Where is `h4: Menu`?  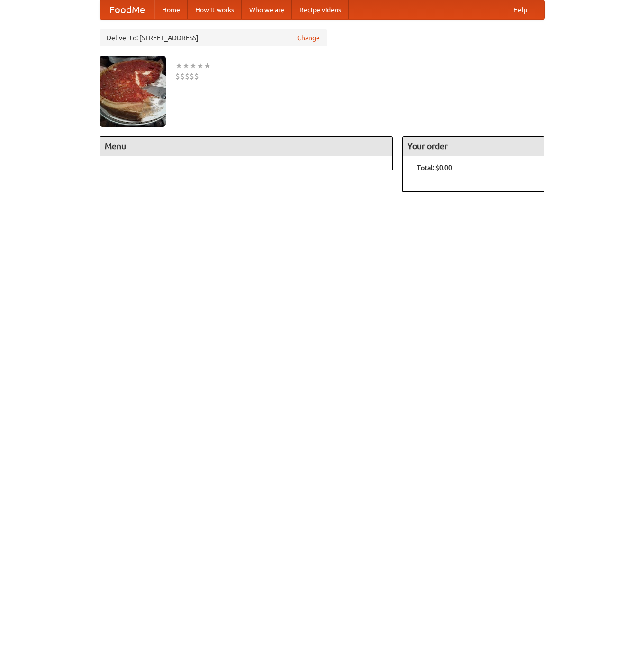 h4: Menu is located at coordinates (246, 146).